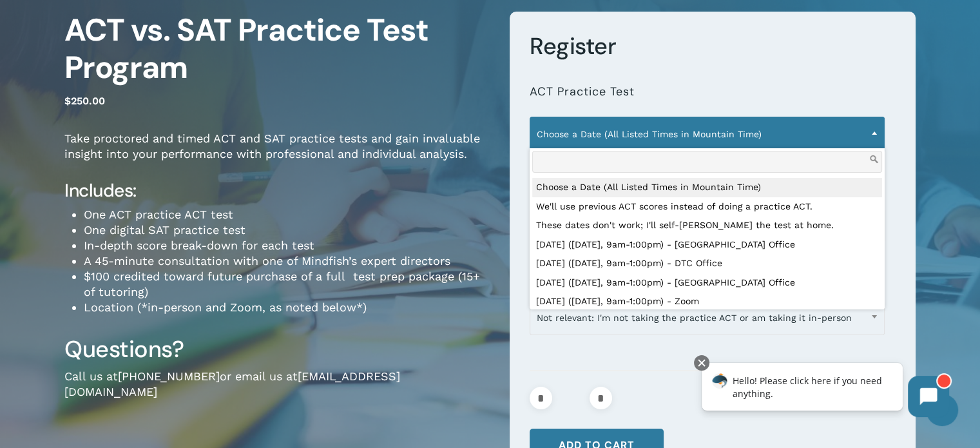 This screenshot has height=448, width=980. What do you see at coordinates (277, 392) in the screenshot?
I see `p: Call us at or email us at` at bounding box center [277, 392].